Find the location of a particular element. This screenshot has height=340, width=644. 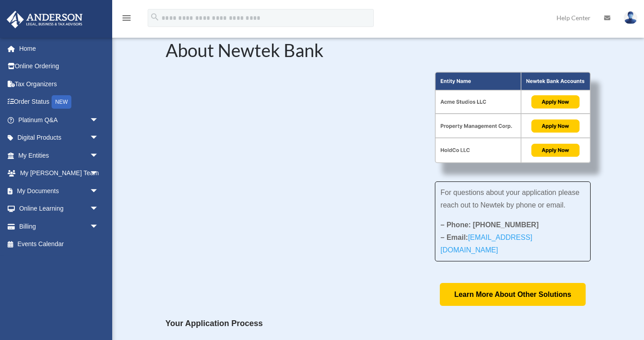

a: menu is located at coordinates (127, 19).